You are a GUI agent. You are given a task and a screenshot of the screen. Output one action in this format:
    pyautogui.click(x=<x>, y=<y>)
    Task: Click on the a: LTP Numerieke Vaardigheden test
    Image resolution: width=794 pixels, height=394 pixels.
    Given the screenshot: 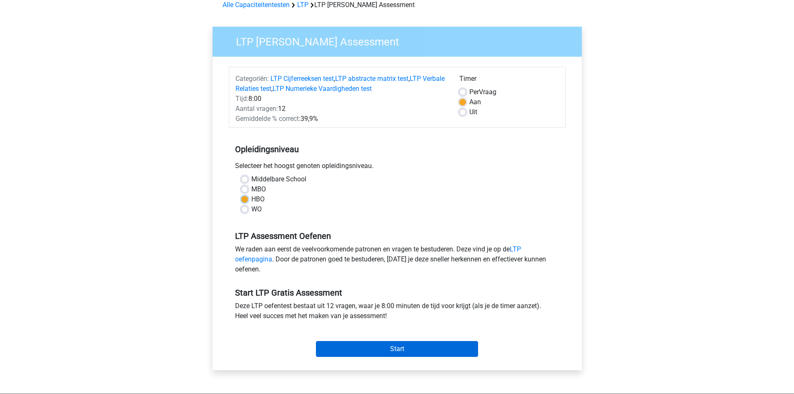 What is the action you would take?
    pyautogui.click(x=322, y=88)
    